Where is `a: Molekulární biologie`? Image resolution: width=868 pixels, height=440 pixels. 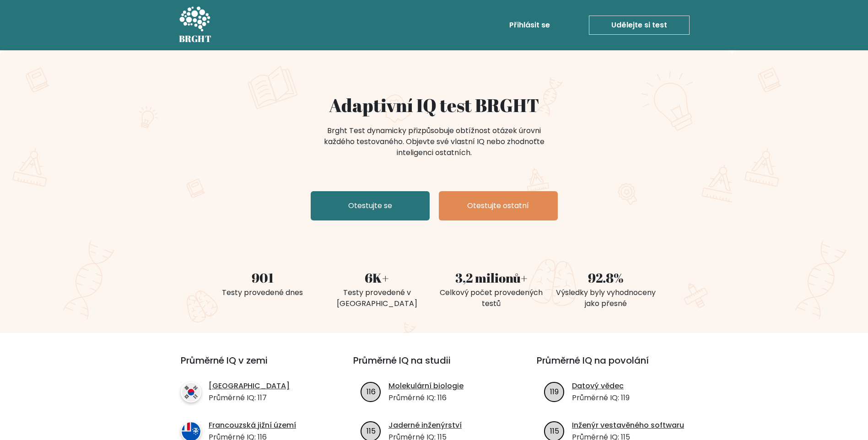
a: Molekulární biologie is located at coordinates (426, 386).